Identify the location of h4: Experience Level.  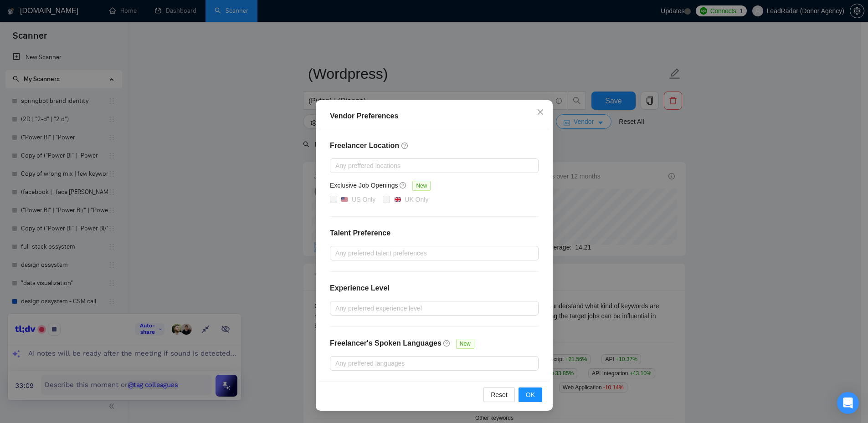
(360, 288).